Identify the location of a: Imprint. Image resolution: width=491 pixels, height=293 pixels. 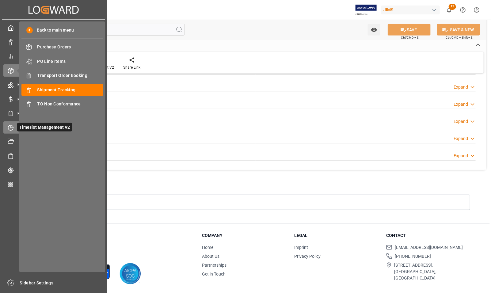
(301, 247).